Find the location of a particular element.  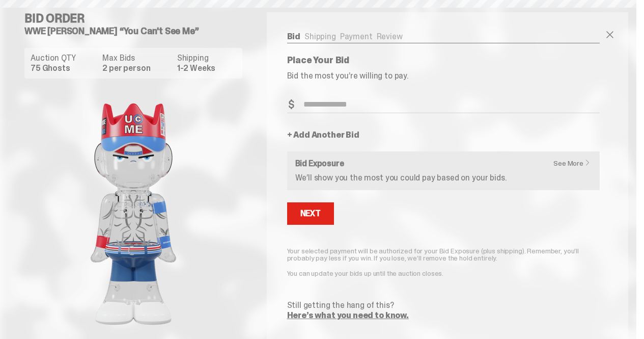

button: Next is located at coordinates (311, 213).